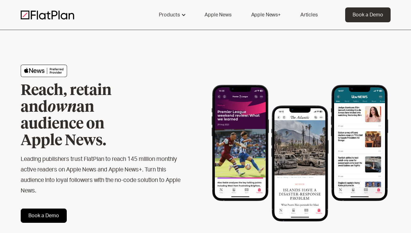 The height and width of the screenshot is (233, 411). What do you see at coordinates (62, 107) in the screenshot?
I see `em: own` at bounding box center [62, 107].